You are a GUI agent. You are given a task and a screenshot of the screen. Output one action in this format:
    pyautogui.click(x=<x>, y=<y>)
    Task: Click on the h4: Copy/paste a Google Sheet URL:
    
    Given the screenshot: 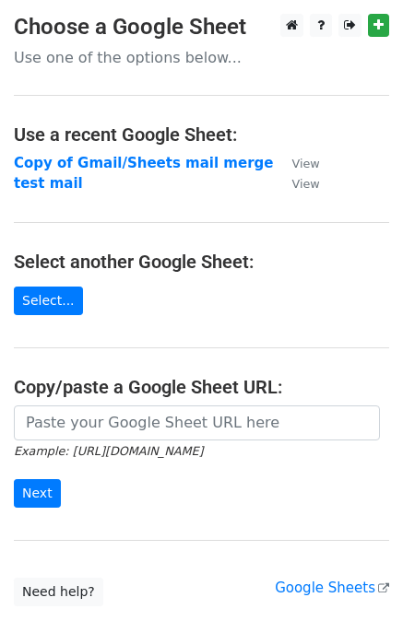 What is the action you would take?
    pyautogui.click(x=201, y=387)
    